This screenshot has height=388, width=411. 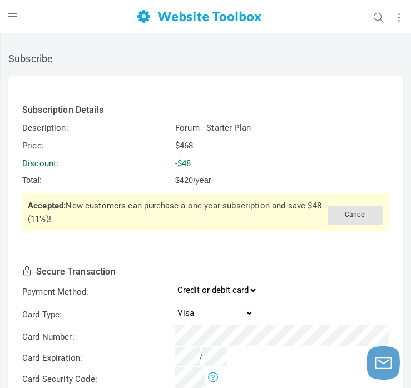 What do you see at coordinates (96, 146) in the screenshot?
I see `td: Price:` at bounding box center [96, 146].